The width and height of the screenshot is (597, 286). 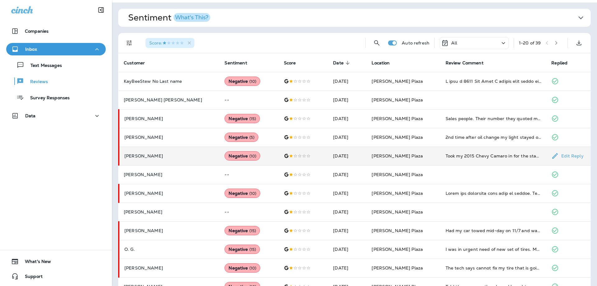 What do you see at coordinates (169, 18) in the screenshot?
I see `h1: Sentiment` at bounding box center [169, 18].